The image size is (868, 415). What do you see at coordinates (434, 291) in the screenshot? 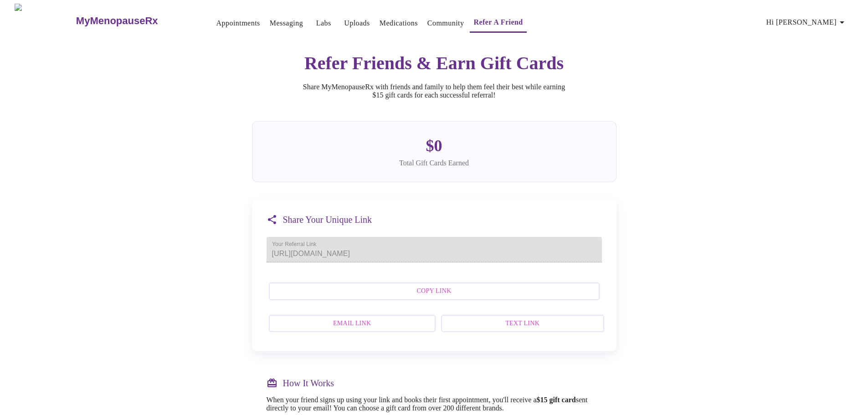
I see `button: Copy Link` at bounding box center [434, 291].